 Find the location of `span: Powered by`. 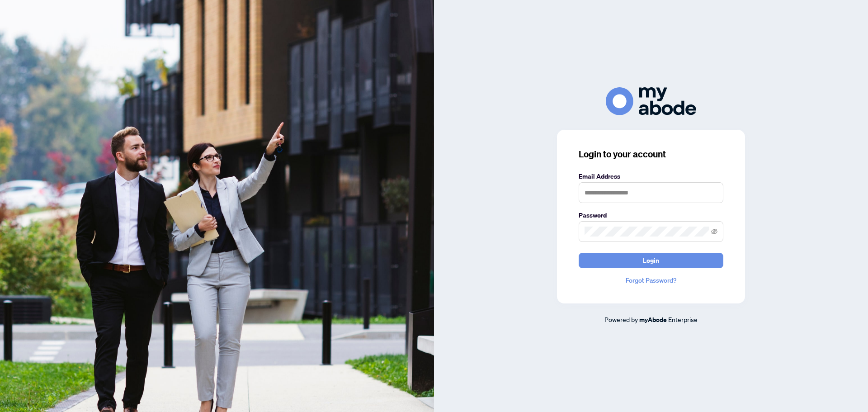

span: Powered by is located at coordinates (621, 319).